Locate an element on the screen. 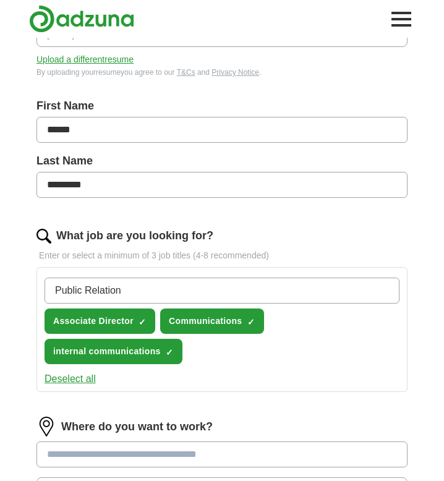 This screenshot has height=481, width=444. label: First Name is located at coordinates (222, 106).